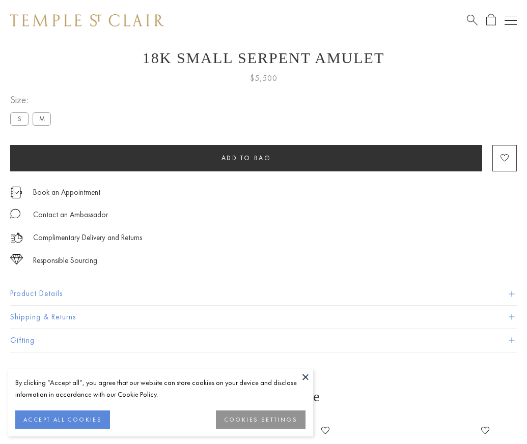 The height and width of the screenshot is (444, 527). I want to click on button: Add to bag, so click(246, 158).